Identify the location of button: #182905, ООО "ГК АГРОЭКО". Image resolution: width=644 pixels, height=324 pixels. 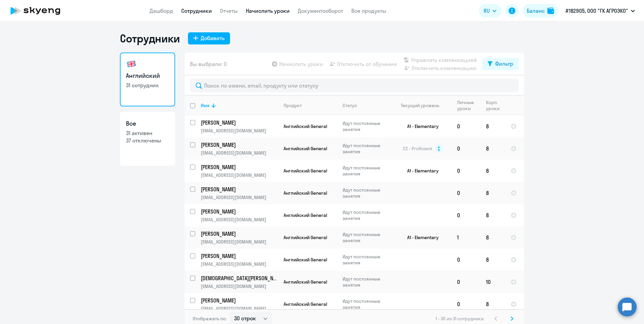
(601, 11).